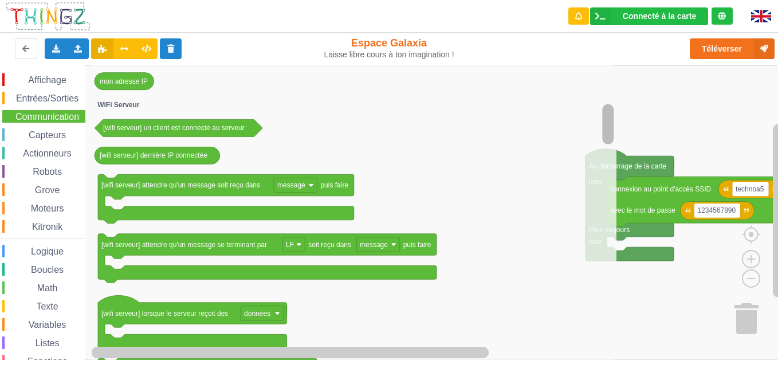 The height and width of the screenshot is (368, 778). I want to click on text: mon adresse IP, so click(124, 81).